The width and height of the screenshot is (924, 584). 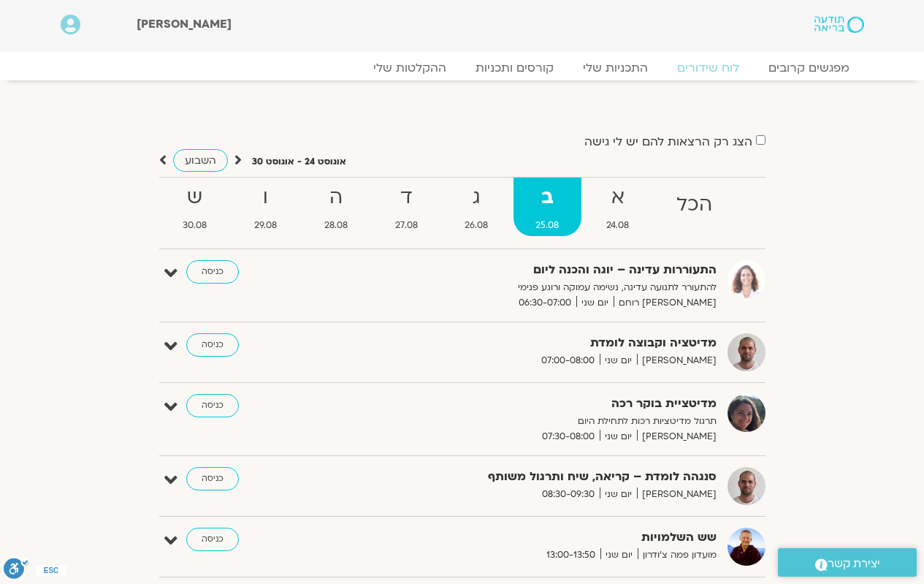 What do you see at coordinates (538, 269) in the screenshot?
I see `strong: התעוררות עדינה – יוגה והכנה ליום` at bounding box center [538, 269].